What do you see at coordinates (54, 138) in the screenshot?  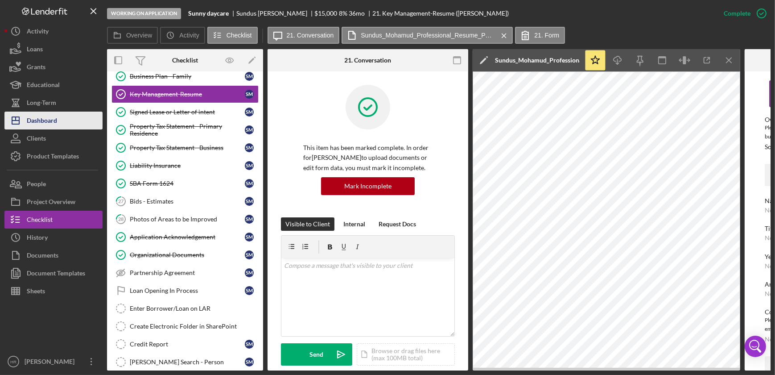 I see `button: Clients` at bounding box center [54, 138].